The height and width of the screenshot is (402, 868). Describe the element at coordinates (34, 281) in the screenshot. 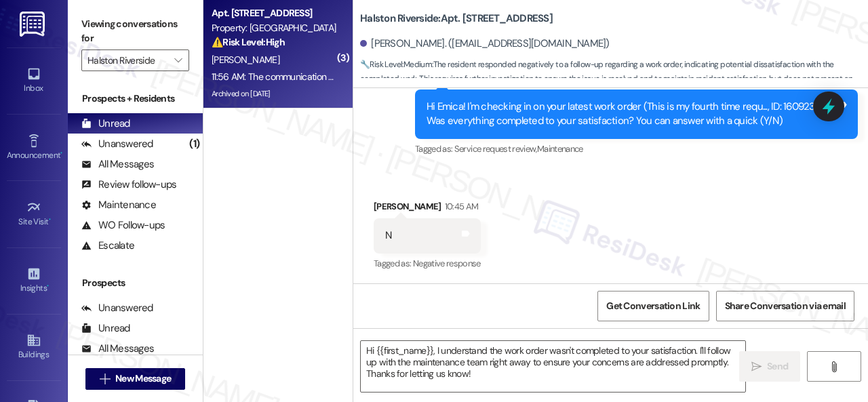

I see `a: Insights •` at that location.